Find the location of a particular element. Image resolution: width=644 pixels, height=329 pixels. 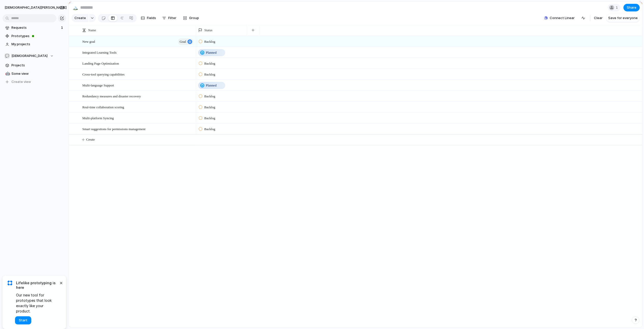

div: 🤖Some view is located at coordinates (34, 74).